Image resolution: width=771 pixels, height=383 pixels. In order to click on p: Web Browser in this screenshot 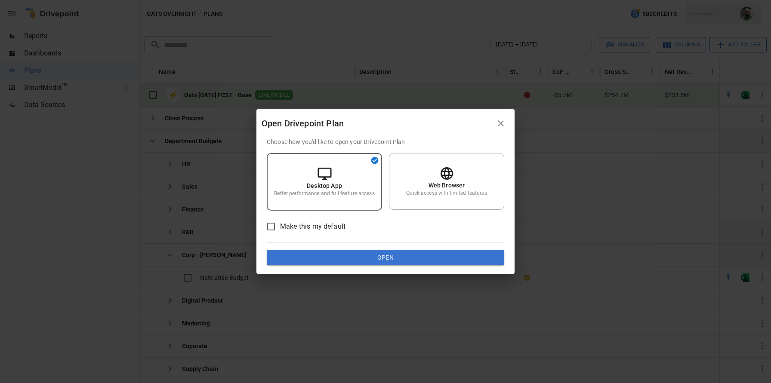, I will do `click(447, 185)`.